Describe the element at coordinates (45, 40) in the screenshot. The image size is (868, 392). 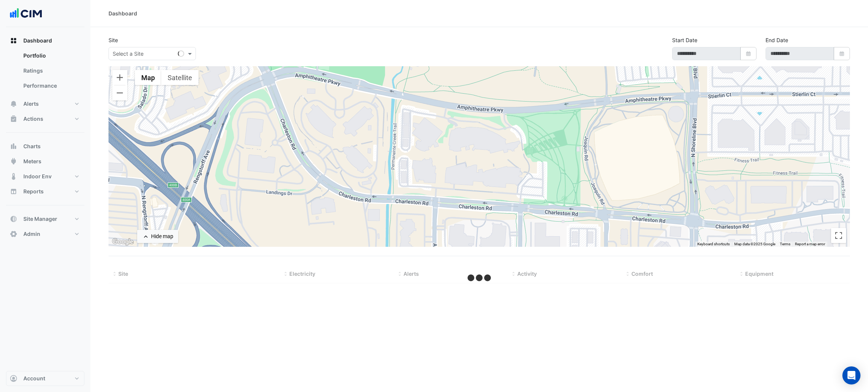
I see `button: Dashboard` at that location.